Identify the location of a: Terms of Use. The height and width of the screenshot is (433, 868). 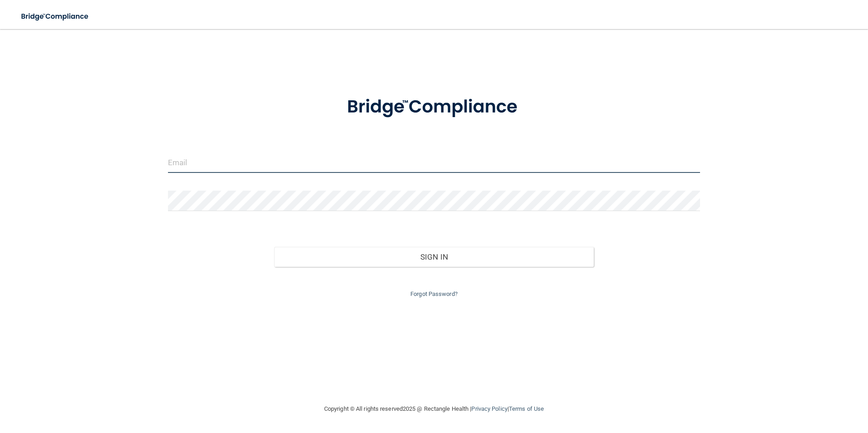
(527, 408).